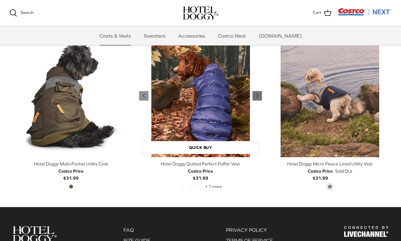 The image size is (401, 241). Describe the element at coordinates (71, 96) in the screenshot. I see `a: Hotel Doggy Multi-Pocket Utility Coat` at that location.